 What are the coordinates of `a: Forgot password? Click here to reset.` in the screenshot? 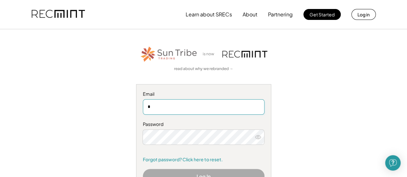 It's located at (203, 160).